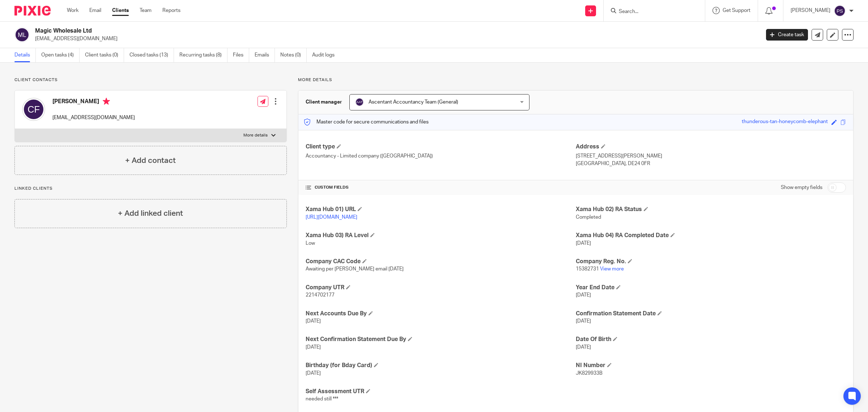  I want to click on span: 15382731, so click(588, 269).